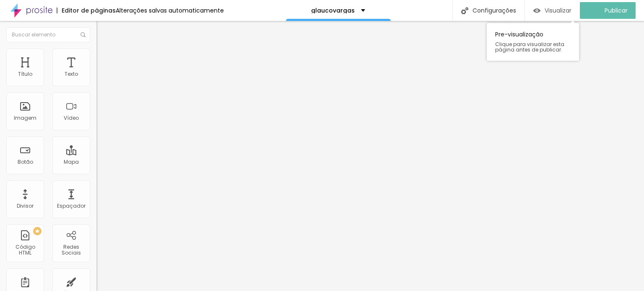 The height and width of the screenshot is (291, 644). What do you see at coordinates (537, 10) in the screenshot?
I see `img: view-1.svg` at bounding box center [537, 10].